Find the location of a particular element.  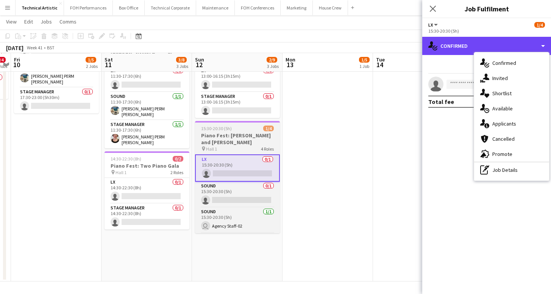

app-card-role: LX0/114:30-22:30 (8h) is located at coordinates (147, 191).